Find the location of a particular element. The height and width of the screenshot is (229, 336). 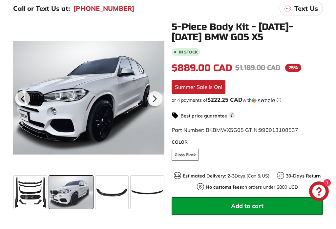

div: Summer Sale is On! is located at coordinates (198, 87).